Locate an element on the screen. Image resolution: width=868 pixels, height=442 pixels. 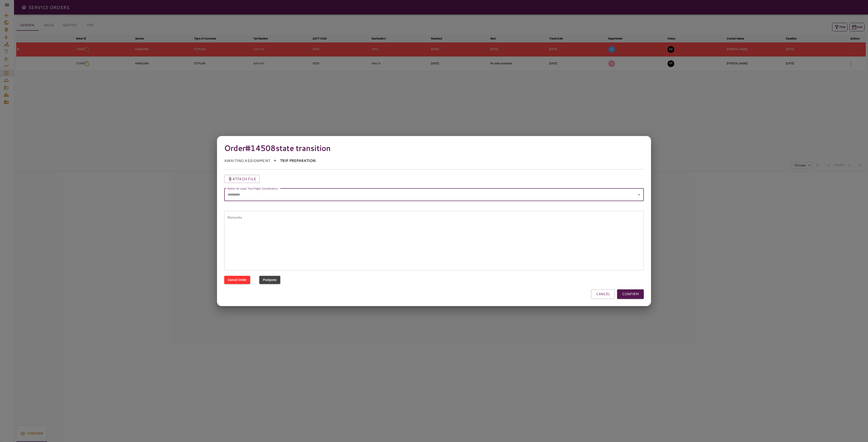
button: Attach file is located at coordinates (242, 179).